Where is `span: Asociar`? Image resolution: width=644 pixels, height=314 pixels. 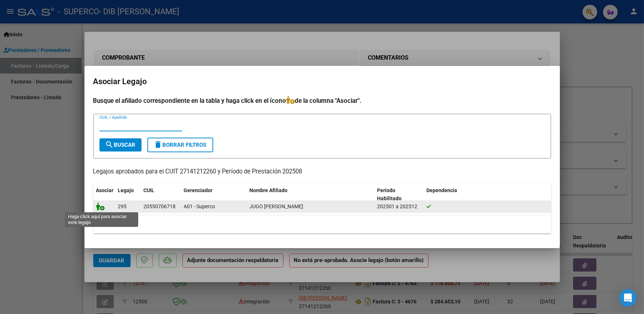
span: Asociar is located at coordinates (105, 190).